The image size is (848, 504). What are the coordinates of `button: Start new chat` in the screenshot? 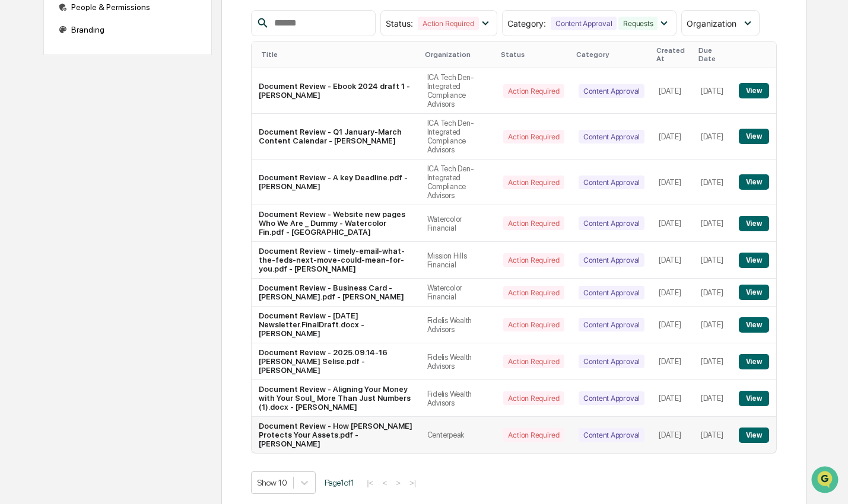 It's located at (209, 102).